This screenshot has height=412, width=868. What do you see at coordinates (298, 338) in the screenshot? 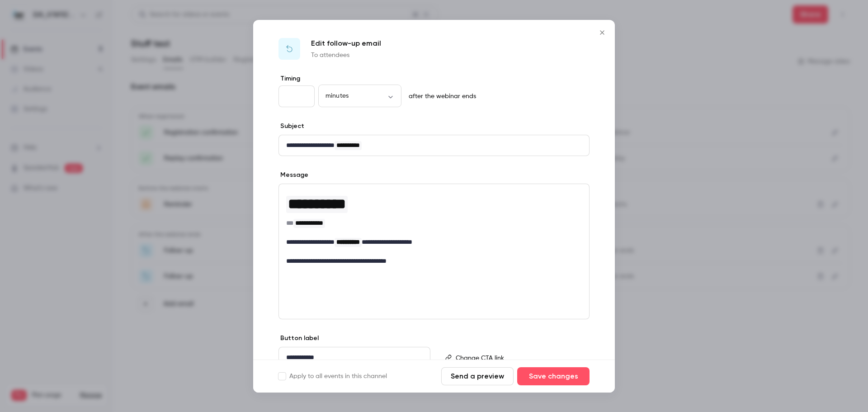
I see `label: Button label` at bounding box center [298, 338].